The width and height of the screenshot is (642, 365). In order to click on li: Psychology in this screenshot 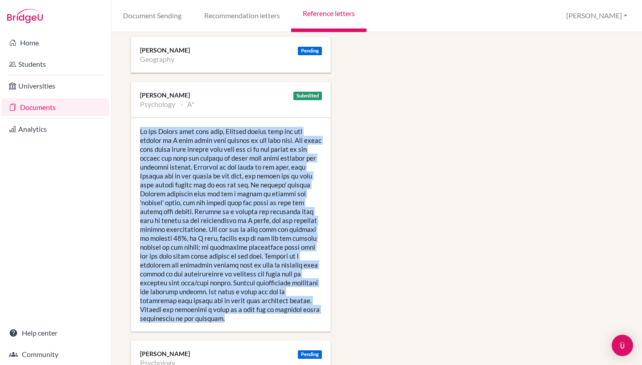, I will do `click(157, 104)`.